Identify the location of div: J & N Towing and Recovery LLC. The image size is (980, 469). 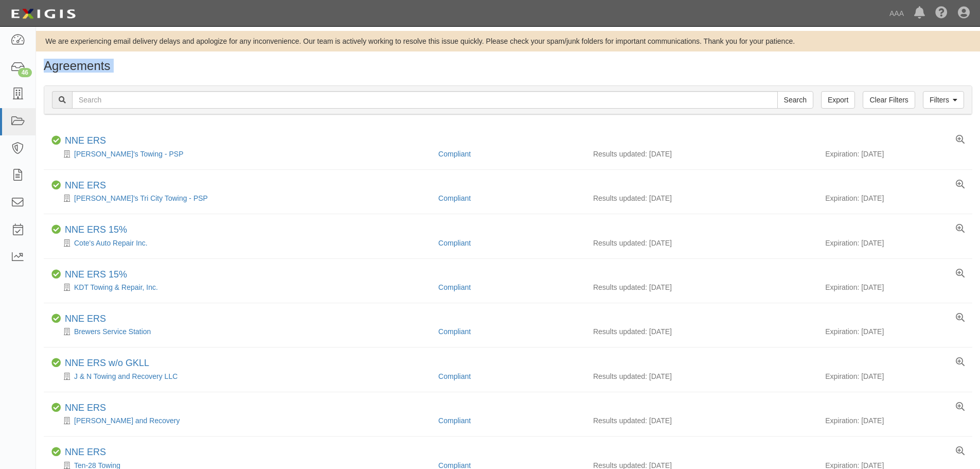
(241, 376).